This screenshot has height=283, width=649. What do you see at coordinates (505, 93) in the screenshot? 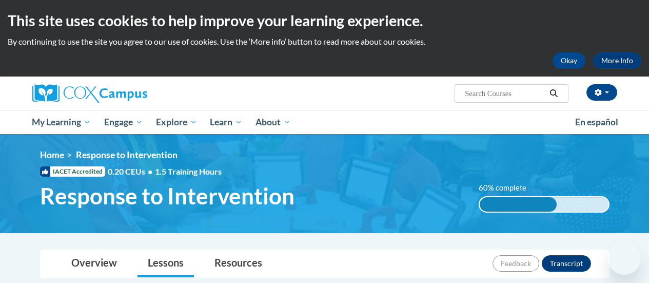
I see `input: Search Courses` at bounding box center [505, 93].